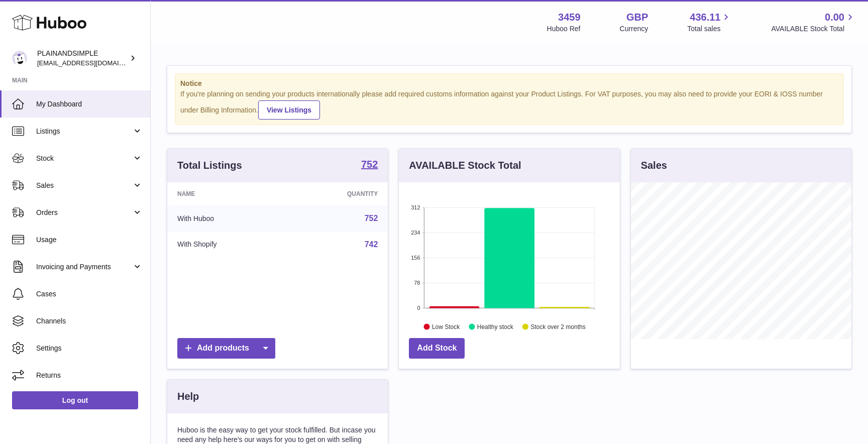 This screenshot has width=868, height=444. I want to click on h3: Help, so click(188, 396).